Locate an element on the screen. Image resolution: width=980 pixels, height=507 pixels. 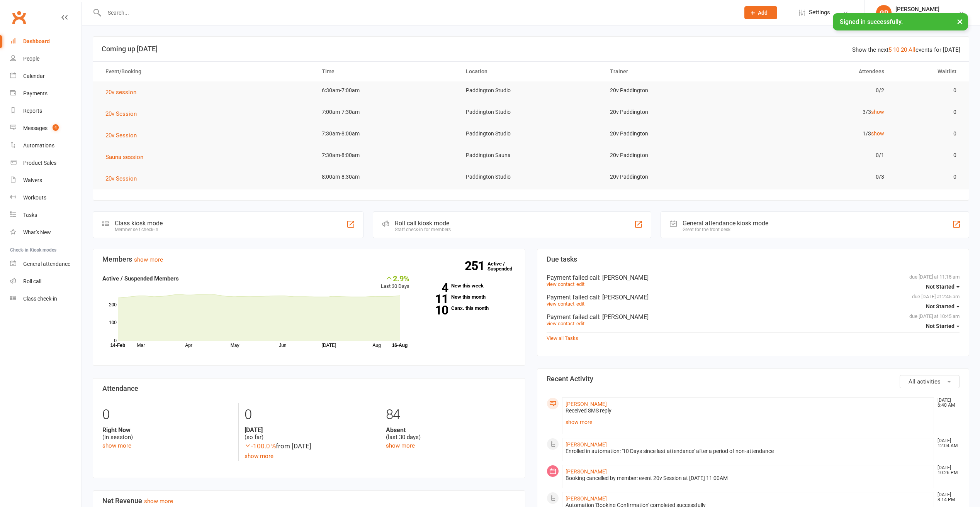
div: General attendance is located at coordinates (46, 264).